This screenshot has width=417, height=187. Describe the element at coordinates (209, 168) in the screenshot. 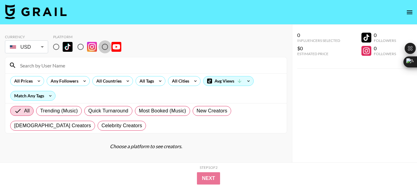

I see `div: Step 1 of 2` at that location.